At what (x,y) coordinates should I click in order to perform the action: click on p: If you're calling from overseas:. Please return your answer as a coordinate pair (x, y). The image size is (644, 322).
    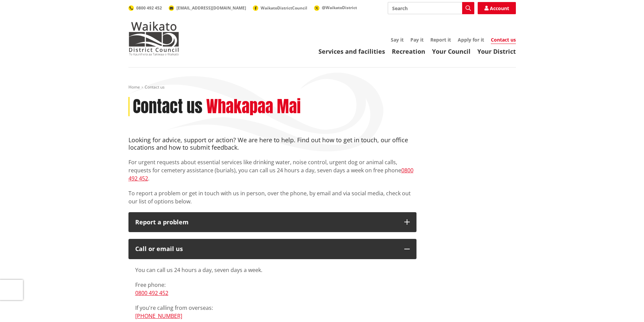
    Looking at the image, I should click on (273, 312).